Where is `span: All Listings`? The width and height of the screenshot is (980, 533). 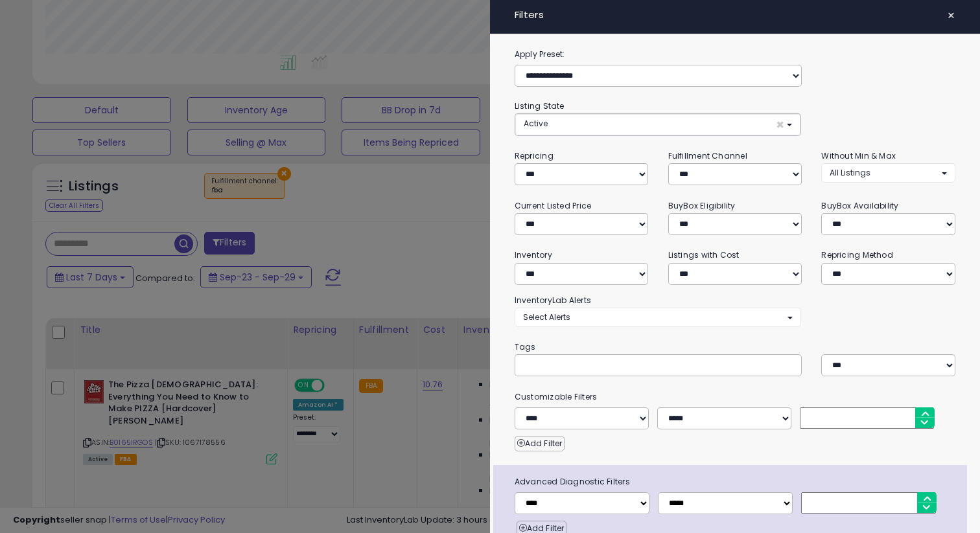
span: All Listings is located at coordinates (850, 173).